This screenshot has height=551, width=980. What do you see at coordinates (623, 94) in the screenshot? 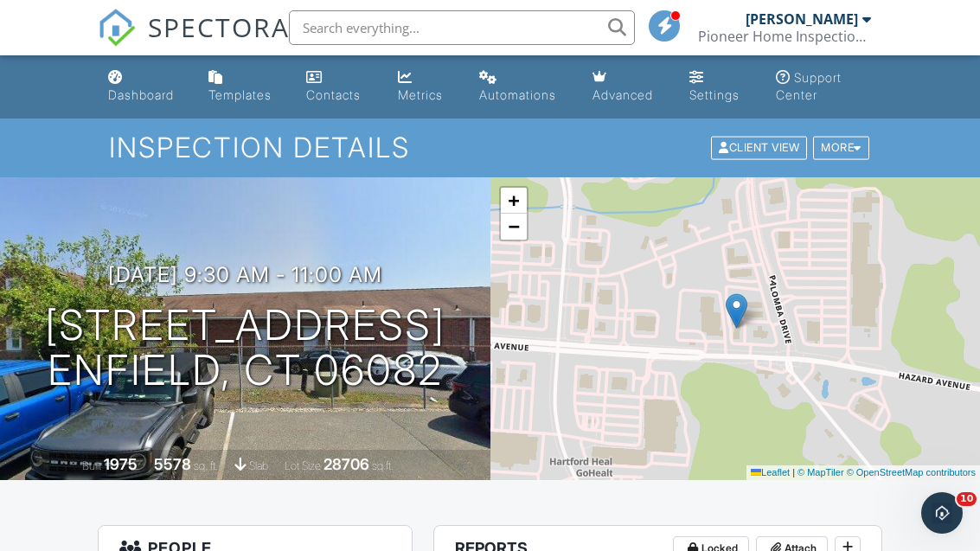
I see `div: Advanced` at bounding box center [623, 94].